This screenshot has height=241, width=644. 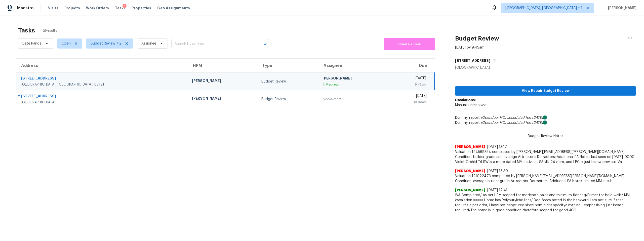 I want to click on span: Projects, so click(x=72, y=8).